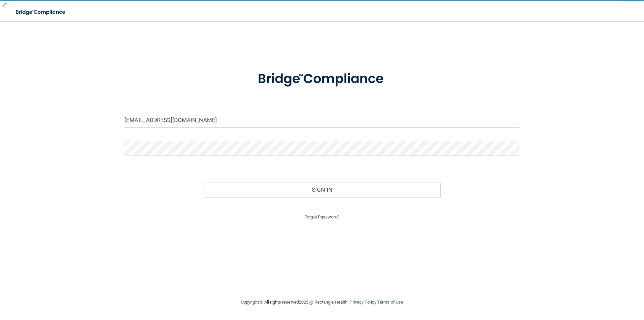 This screenshot has width=644, height=320. I want to click on div: Copyright © All rights reserved 2025 @ Rectangle Health | |, so click(322, 303).